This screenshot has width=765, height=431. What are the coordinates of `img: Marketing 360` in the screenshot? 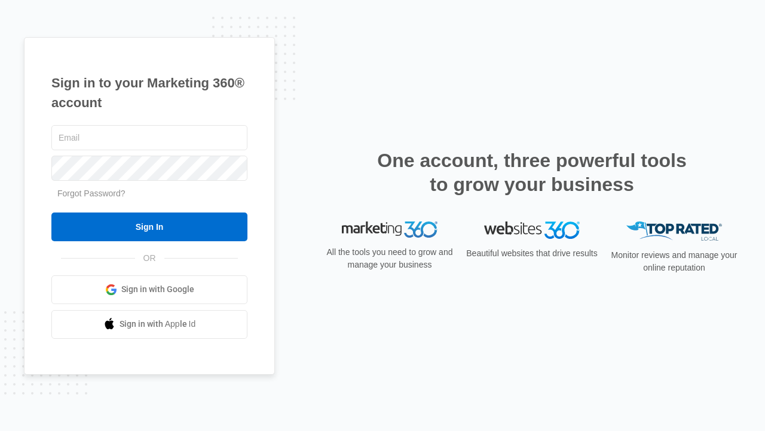 It's located at (390, 230).